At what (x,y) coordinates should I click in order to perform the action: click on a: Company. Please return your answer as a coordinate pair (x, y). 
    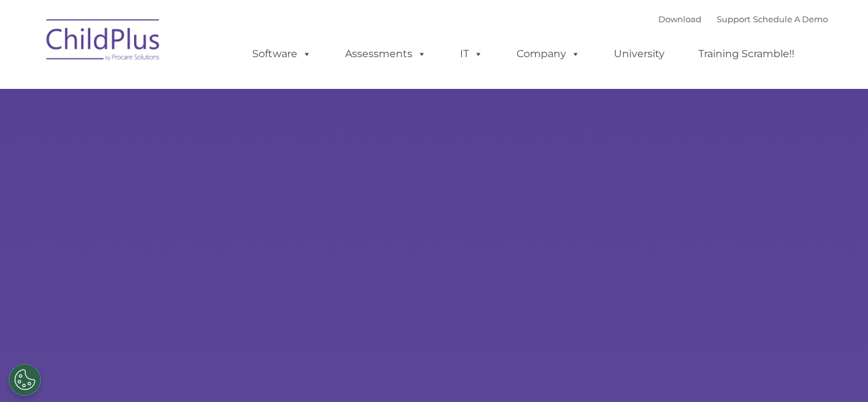
    Looking at the image, I should click on (548, 54).